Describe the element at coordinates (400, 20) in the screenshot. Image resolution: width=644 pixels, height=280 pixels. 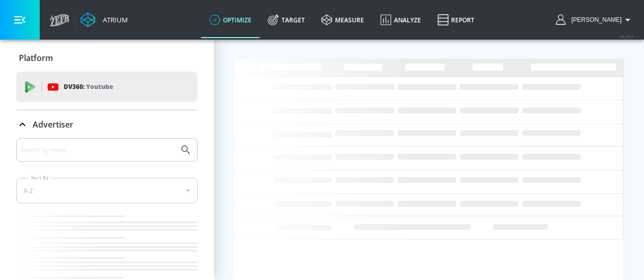
I see `a: Analyze` at that location.